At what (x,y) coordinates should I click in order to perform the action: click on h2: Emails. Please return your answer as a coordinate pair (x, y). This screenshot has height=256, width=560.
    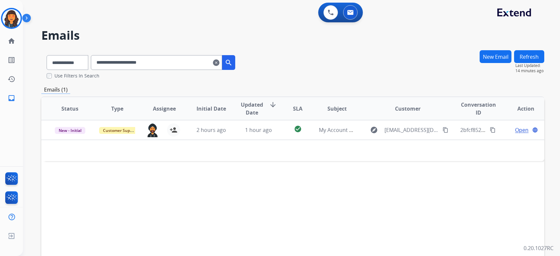
    Looking at the image, I should click on (292, 35).